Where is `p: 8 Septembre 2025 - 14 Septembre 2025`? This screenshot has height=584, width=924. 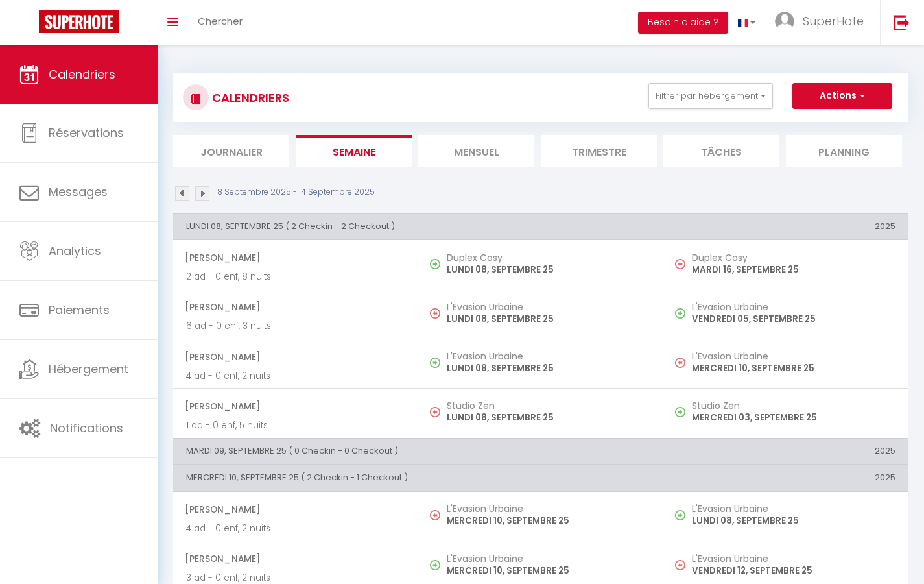 p: 8 Septembre 2025 - 14 Septembre 2025 is located at coordinates (296, 192).